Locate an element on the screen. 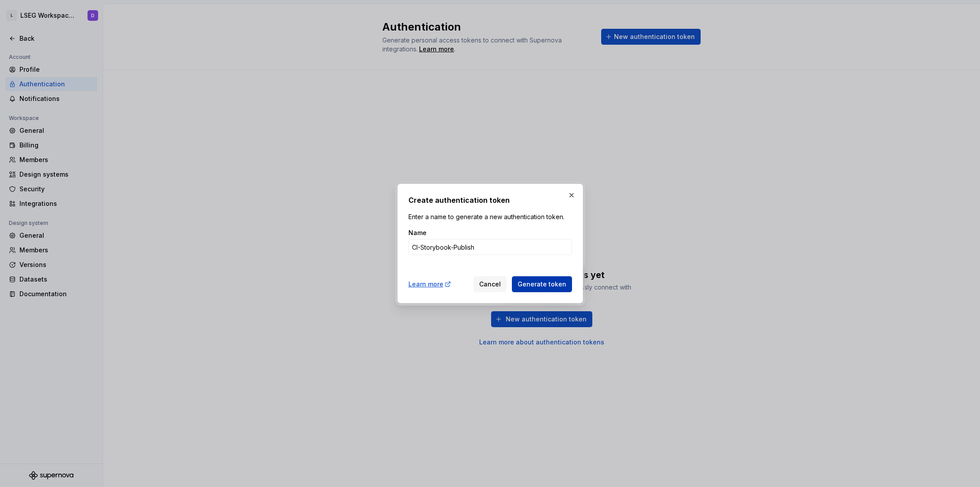  span: Generate token is located at coordinates (542, 284).